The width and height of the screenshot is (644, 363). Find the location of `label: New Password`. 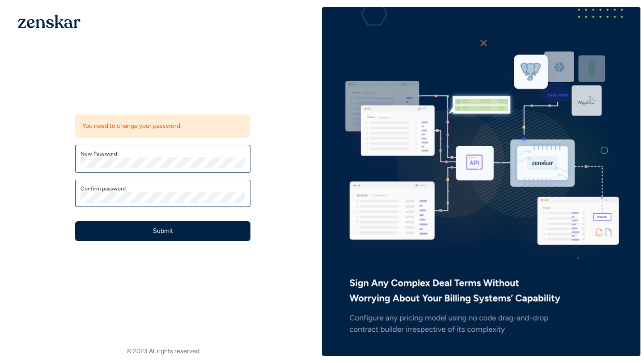

label: New Password is located at coordinates (163, 154).